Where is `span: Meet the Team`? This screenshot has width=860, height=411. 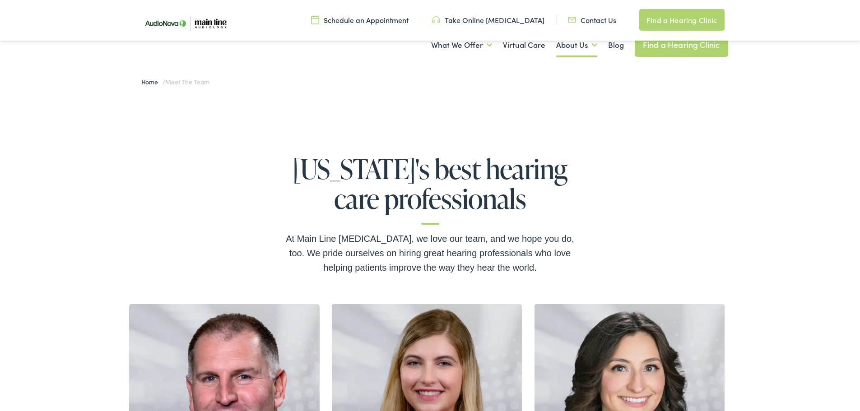 span: Meet the Team is located at coordinates (187, 82).